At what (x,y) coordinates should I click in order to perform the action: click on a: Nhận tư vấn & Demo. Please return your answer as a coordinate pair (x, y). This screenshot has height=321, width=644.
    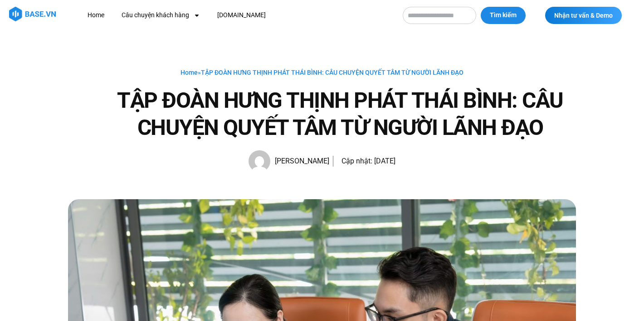
    Looking at the image, I should click on (584, 16).